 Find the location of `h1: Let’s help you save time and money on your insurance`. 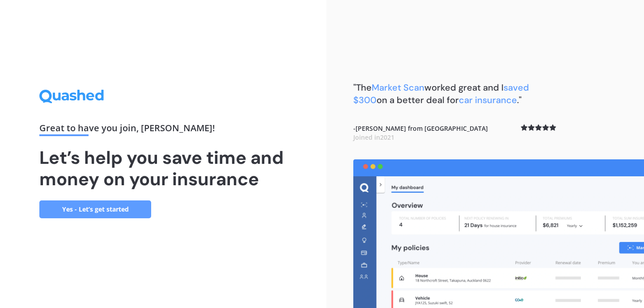

h1: Let’s help you save time and money on your insurance is located at coordinates (163, 169).